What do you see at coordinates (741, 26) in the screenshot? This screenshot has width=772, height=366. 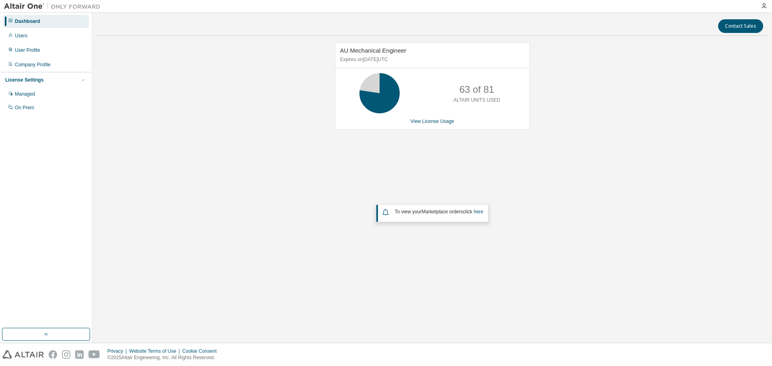 I see `button: Contact Sales` at bounding box center [741, 26].